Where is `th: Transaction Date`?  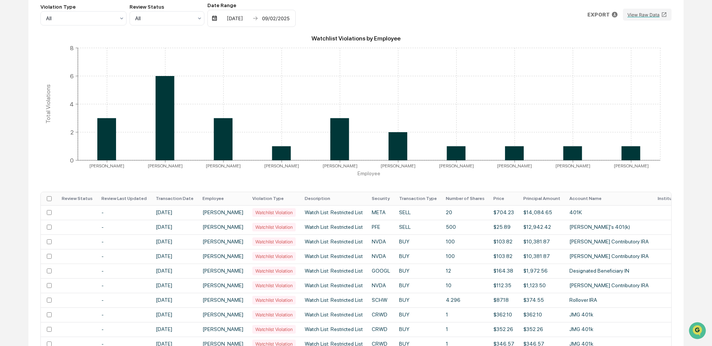
th: Transaction Date is located at coordinates (174, 198).